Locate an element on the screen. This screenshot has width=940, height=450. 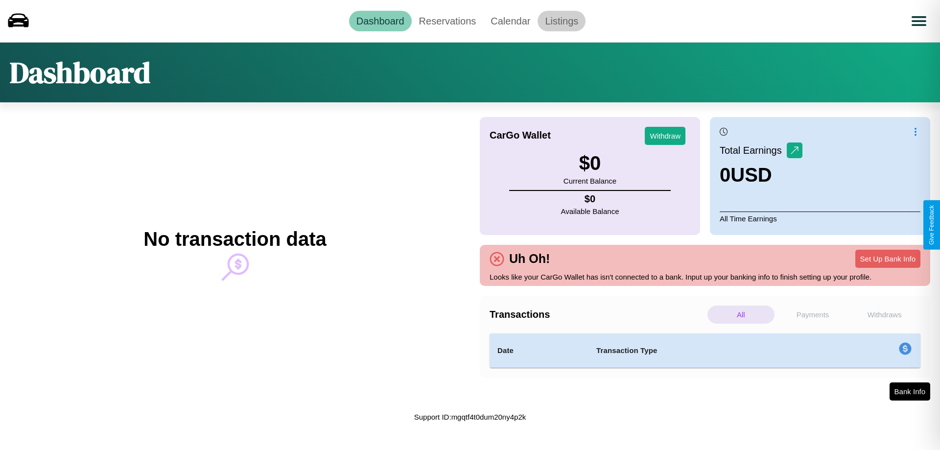
h2: No transaction data is located at coordinates (235, 239).